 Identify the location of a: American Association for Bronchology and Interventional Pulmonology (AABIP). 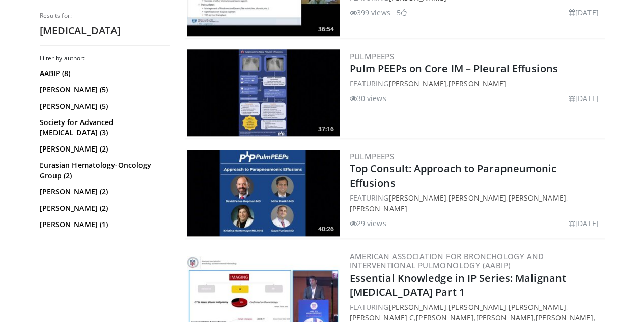
(447, 260).